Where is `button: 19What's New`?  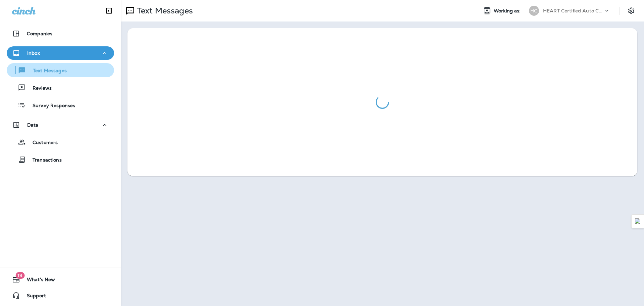
button: 19What's New is located at coordinates (61, 279).